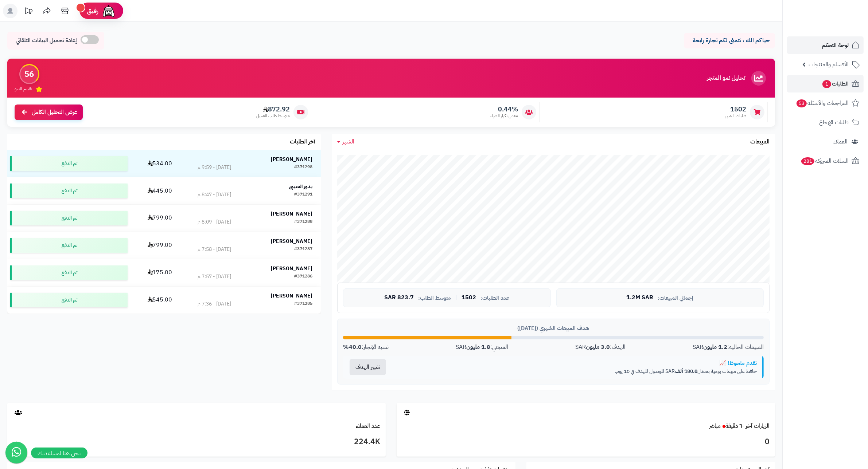 The height and width of the screenshot is (469, 868). Describe the element at coordinates (833, 122) in the screenshot. I see `span: طلبات الإرجاع` at that location.